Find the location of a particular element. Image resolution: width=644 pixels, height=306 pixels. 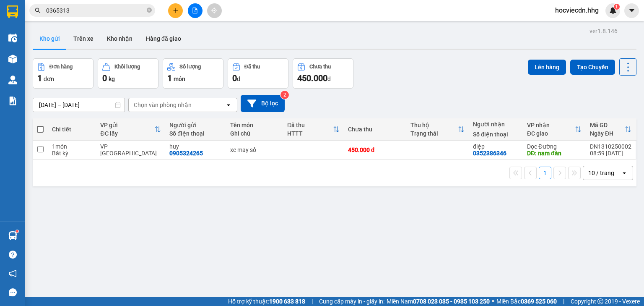

span: search is located at coordinates (38, 10).